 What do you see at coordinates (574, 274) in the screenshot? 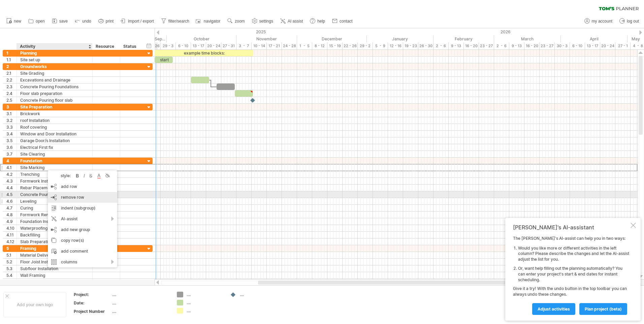
I see `li: Or, want help filling out the planning automatically? You can enter your project's start & end da...` at bounding box center [574, 274].